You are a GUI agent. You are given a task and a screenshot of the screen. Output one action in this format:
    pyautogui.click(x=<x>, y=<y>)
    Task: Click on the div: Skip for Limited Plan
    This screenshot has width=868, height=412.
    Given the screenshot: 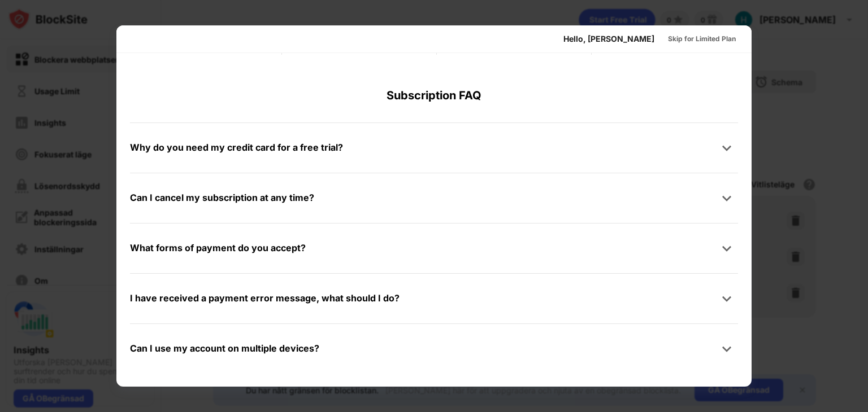 What is the action you would take?
    pyautogui.click(x=702, y=39)
    